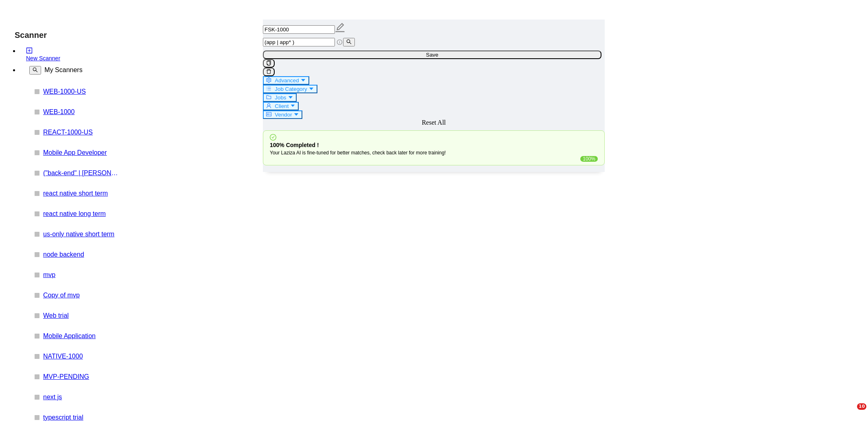 The height and width of the screenshot is (431, 868). Describe the element at coordinates (286, 80) in the screenshot. I see `span: Advanced` at that location.